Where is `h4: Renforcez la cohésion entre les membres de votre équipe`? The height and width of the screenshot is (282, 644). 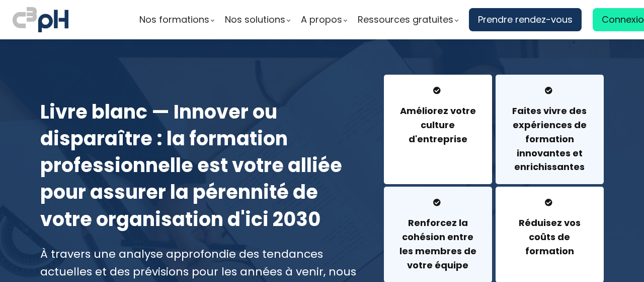
h4: Renforcez la cohésion entre les membres de votre équipe is located at coordinates (438, 244).